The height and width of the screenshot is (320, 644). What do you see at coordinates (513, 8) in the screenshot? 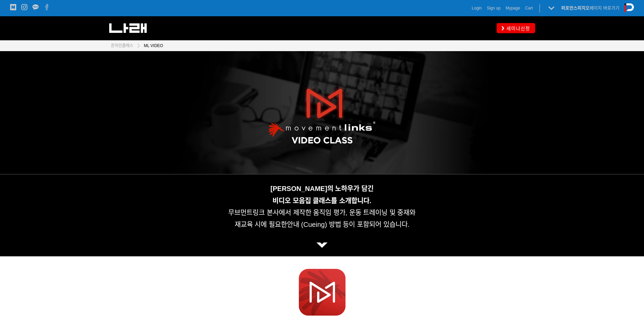
I see `a: Mypage` at bounding box center [513, 8].